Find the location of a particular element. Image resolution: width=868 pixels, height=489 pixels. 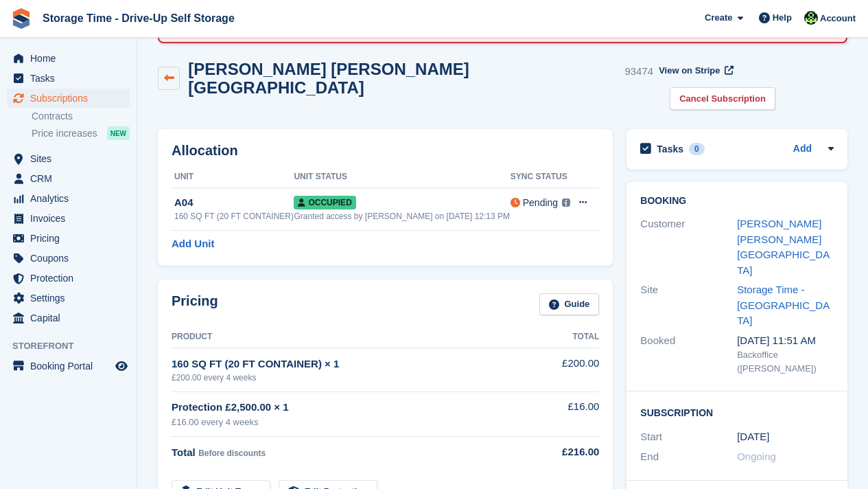

img: icon-info-grey-7440780725fd019a000dd9b08b2336e03edf1995a4989e88bcd33f0948082b44.svg is located at coordinates (566, 203).